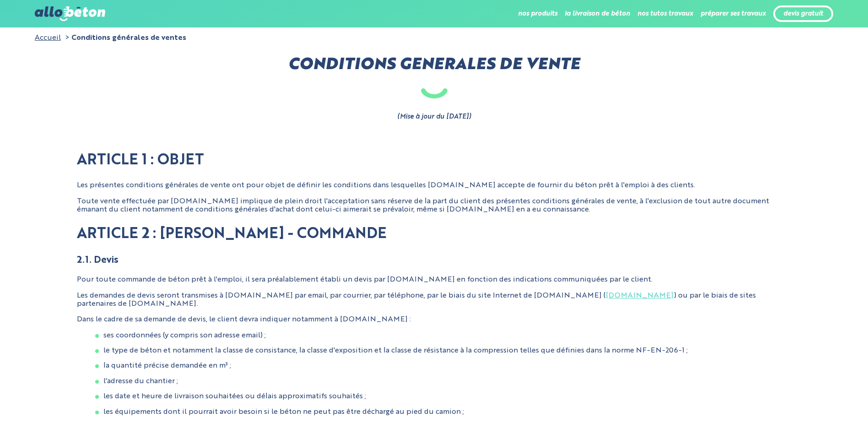 The image size is (868, 423). Describe the element at coordinates (665, 14) in the screenshot. I see `li: nos tutos travaux` at that location.